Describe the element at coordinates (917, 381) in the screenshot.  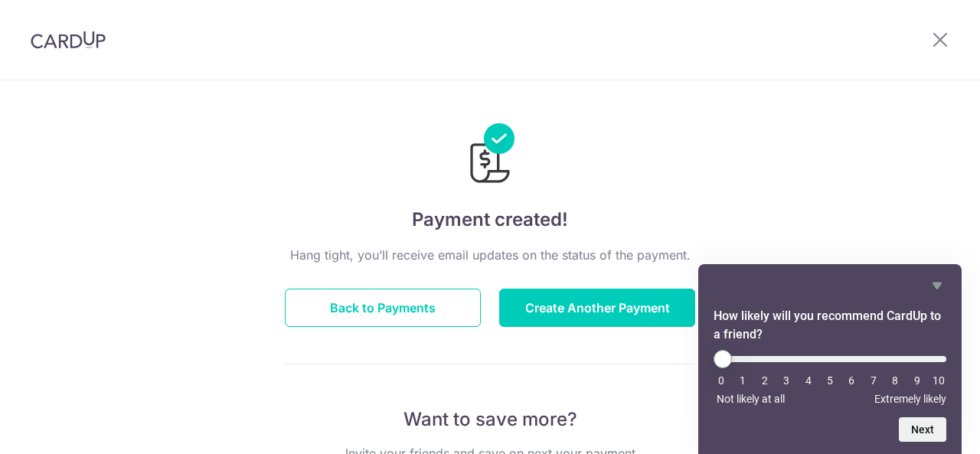
I see `li: 9` at that location.